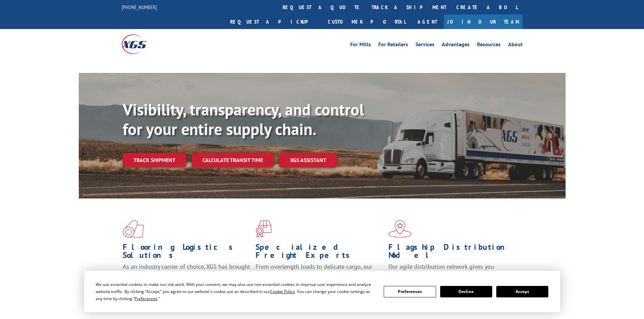  What do you see at coordinates (133, 229) in the screenshot?
I see `img: xgs-icon-total-supply-chain-intelligence-red` at bounding box center [133, 229].